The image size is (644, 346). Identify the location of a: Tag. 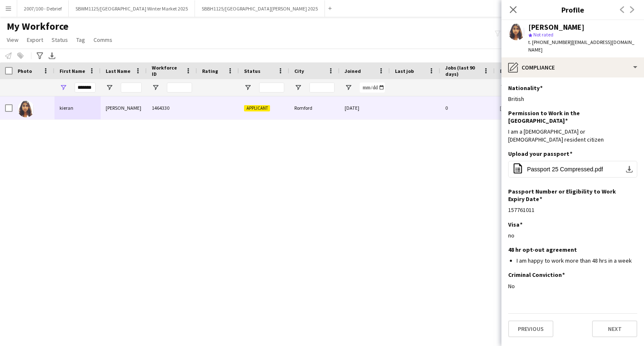
(81, 40).